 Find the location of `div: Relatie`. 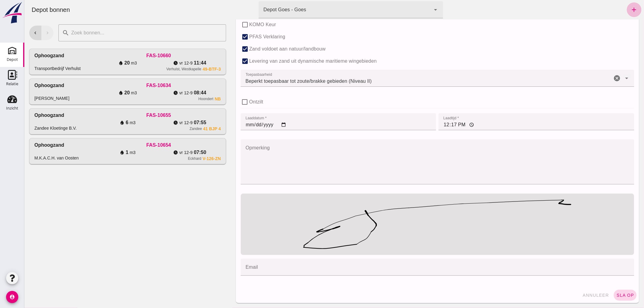

div: Relatie is located at coordinates (12, 83).